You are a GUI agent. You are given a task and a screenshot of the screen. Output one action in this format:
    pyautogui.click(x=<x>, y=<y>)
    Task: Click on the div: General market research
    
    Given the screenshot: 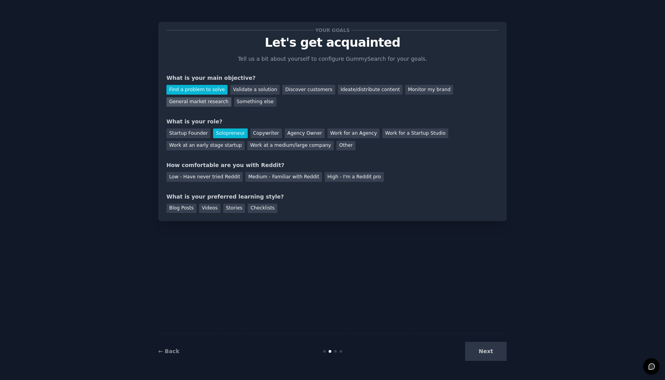 What is the action you would take?
    pyautogui.click(x=199, y=102)
    